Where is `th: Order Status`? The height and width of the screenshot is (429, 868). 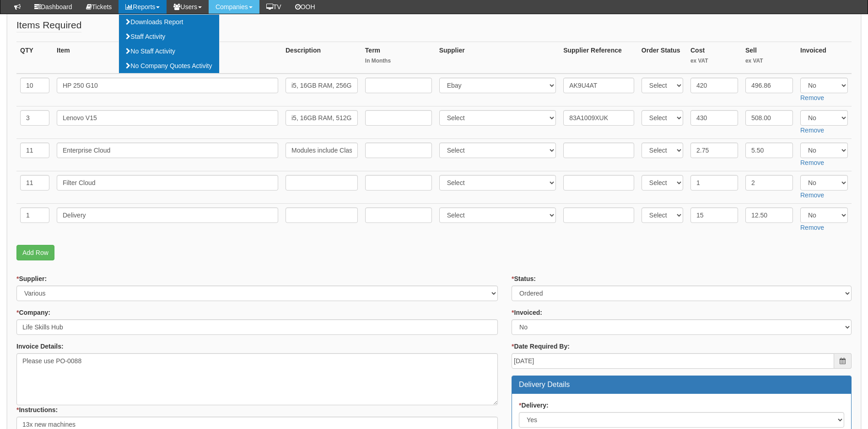
th: Order Status is located at coordinates (662, 58).